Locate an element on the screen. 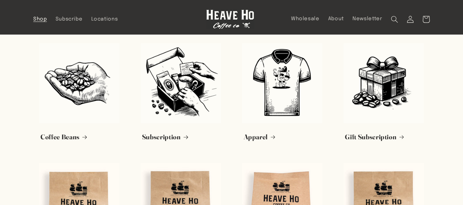  a: Newsletter is located at coordinates (367, 19).